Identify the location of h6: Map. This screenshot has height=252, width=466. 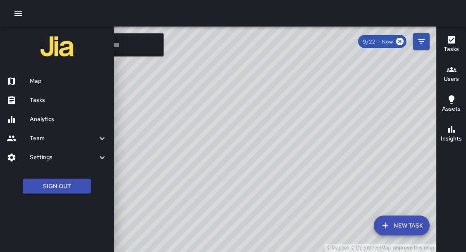
(68, 81).